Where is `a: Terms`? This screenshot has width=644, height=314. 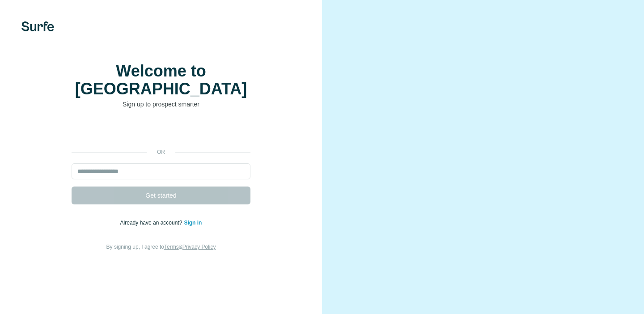
a: Terms is located at coordinates (171, 247).